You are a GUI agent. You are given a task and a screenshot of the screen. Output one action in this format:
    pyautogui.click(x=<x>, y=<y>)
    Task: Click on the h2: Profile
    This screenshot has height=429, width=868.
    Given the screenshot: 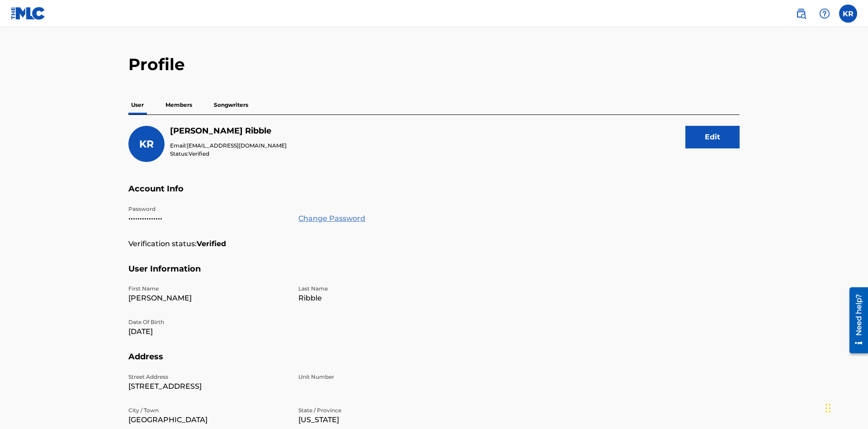 What is the action you would take?
    pyautogui.click(x=434, y=64)
    